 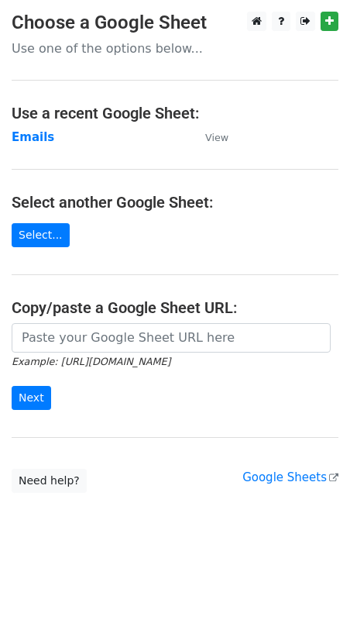 I want to click on h4: Select another Google Sheet:, so click(x=175, y=202).